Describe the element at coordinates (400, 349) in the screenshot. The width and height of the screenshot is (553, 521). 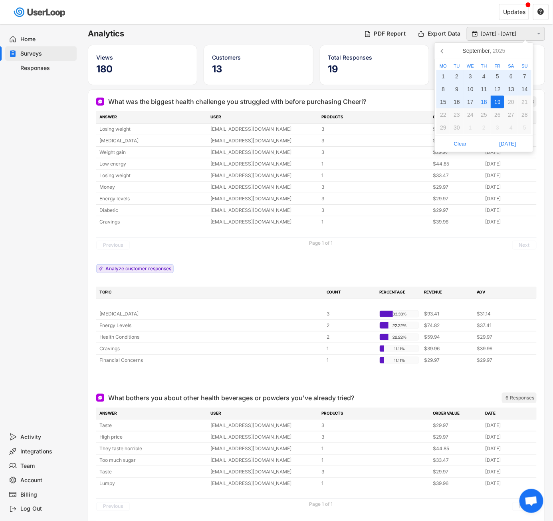
I see `div: 11.11%` at that location.